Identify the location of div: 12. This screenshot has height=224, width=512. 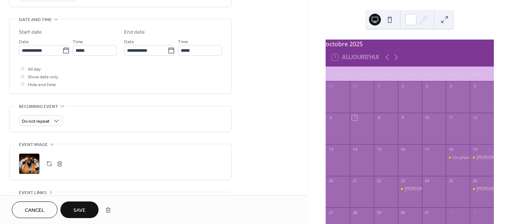
(474, 118).